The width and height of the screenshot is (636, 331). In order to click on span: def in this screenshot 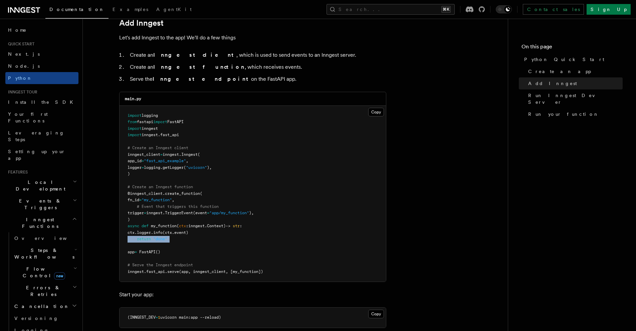, I will do `click(145, 226)`.